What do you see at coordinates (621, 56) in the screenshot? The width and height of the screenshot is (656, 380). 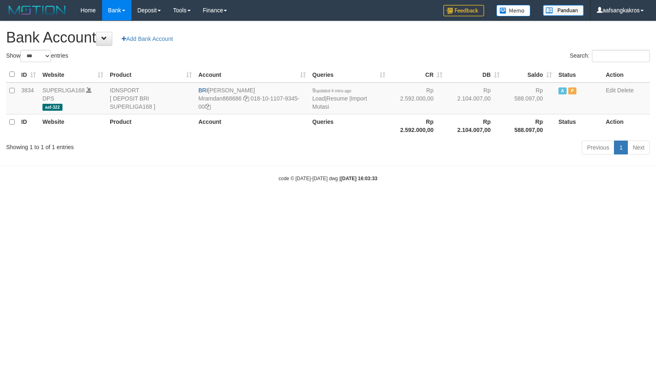 I see `input: Search:` at bounding box center [621, 56].